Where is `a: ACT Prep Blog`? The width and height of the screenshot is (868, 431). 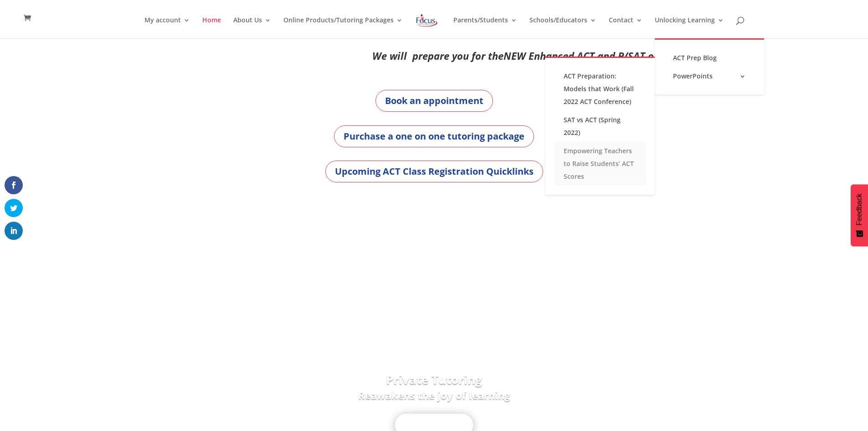 a: ACT Prep Blog is located at coordinates (709, 58).